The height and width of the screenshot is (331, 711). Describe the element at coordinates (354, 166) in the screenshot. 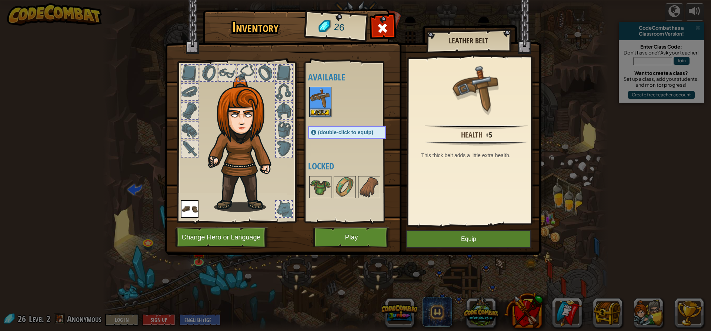

I see `h4: Locked` at that location.